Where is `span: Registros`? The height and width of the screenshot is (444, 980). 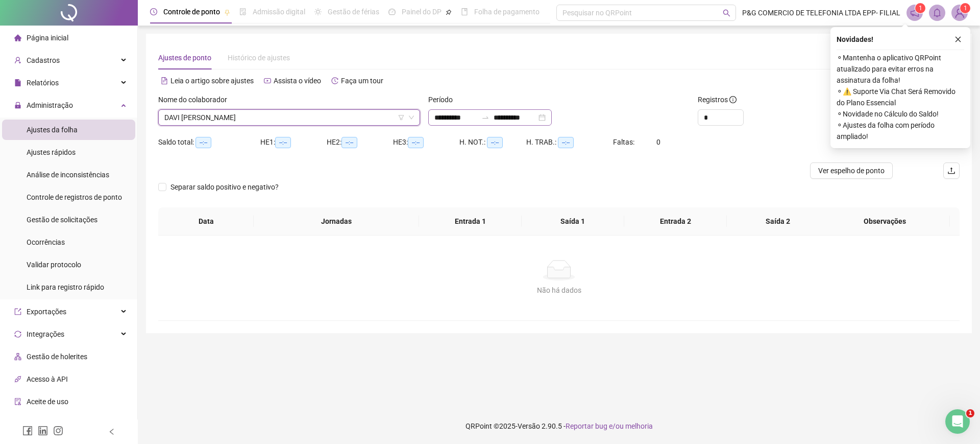 span: Registros is located at coordinates (717, 100).